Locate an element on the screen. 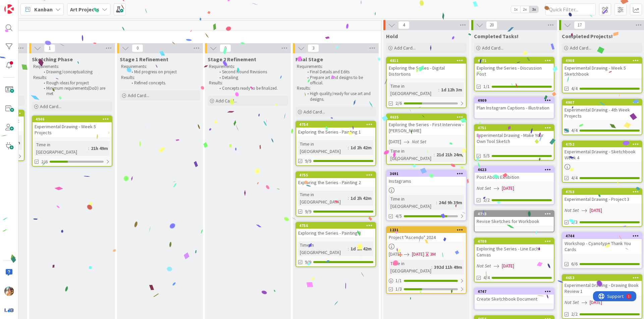 The image size is (644, 319). div: Exploring the Series - Painting 1 is located at coordinates (336, 132).